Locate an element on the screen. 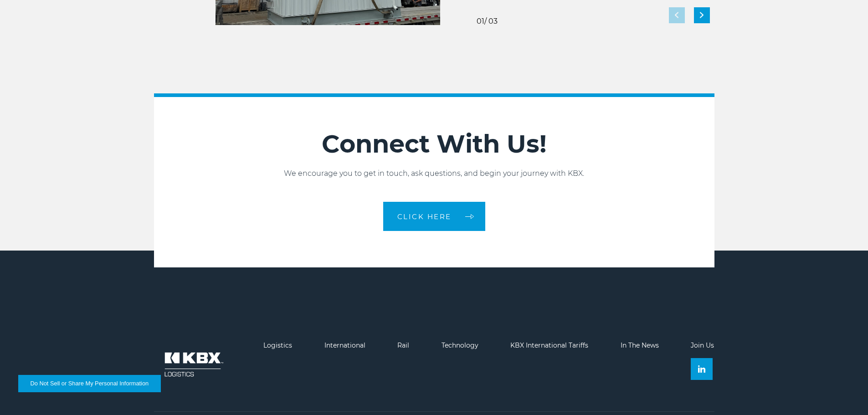  div: / 03 is located at coordinates (487, 22).